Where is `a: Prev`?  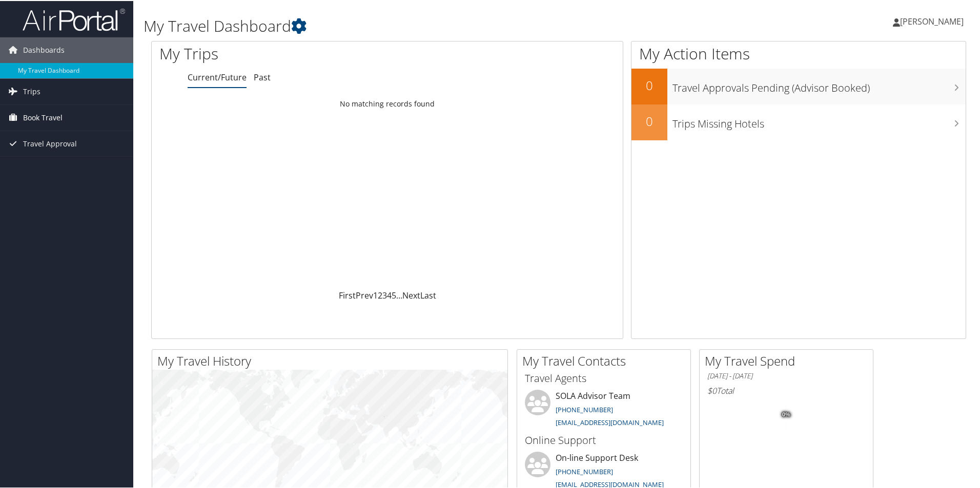 a: Prev is located at coordinates (364, 295).